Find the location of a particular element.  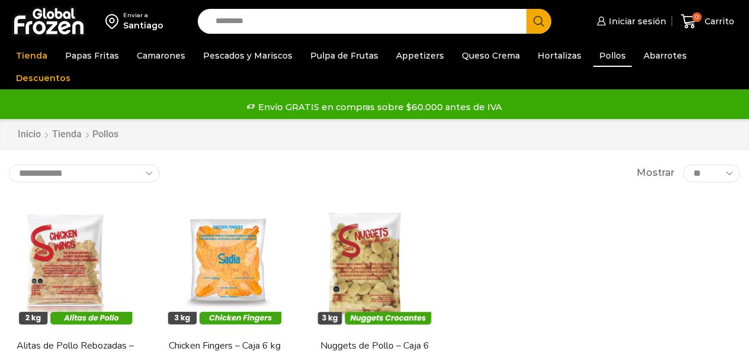

a: Camarones is located at coordinates (161, 56).